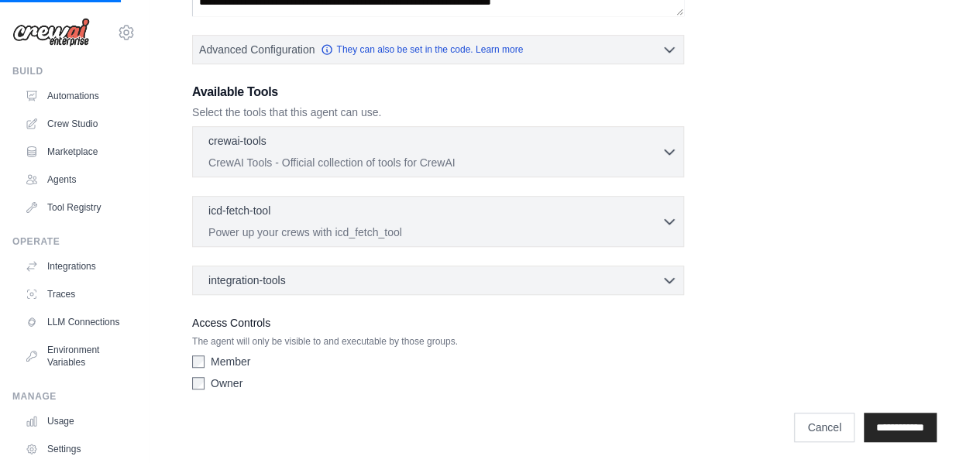 Image resolution: width=980 pixels, height=463 pixels. Describe the element at coordinates (76, 151) in the screenshot. I see `a: Marketplace` at that location.